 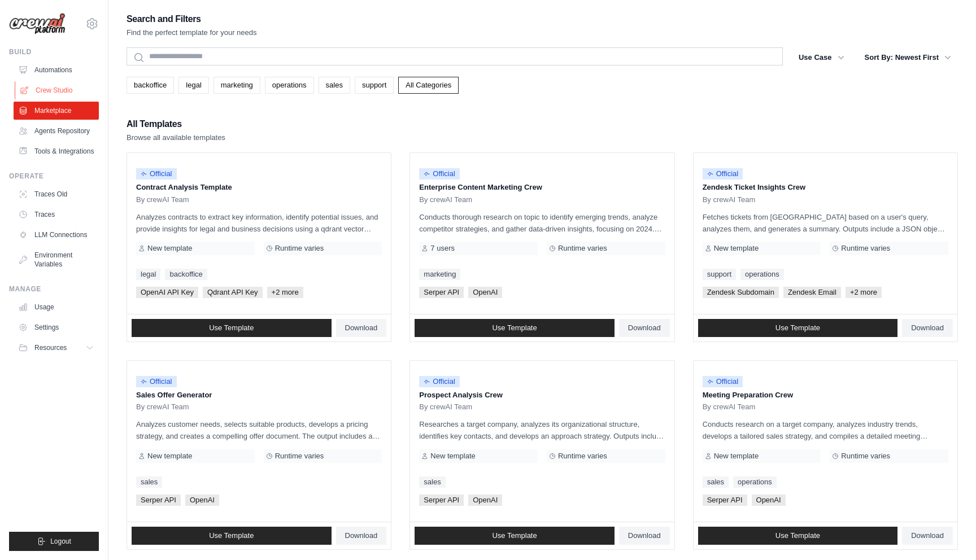 I want to click on a: Traces Old, so click(x=56, y=194).